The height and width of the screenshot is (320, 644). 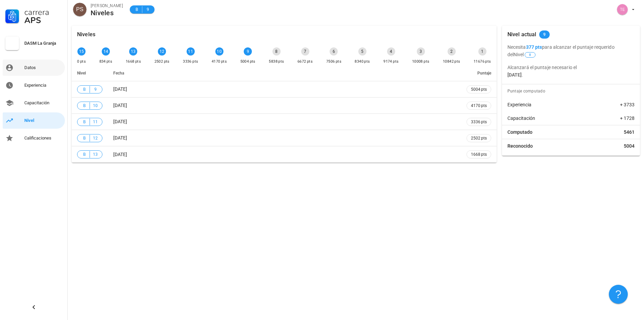 What do you see at coordinates (43, 138) in the screenshot?
I see `div: Calificaciones` at bounding box center [43, 138].